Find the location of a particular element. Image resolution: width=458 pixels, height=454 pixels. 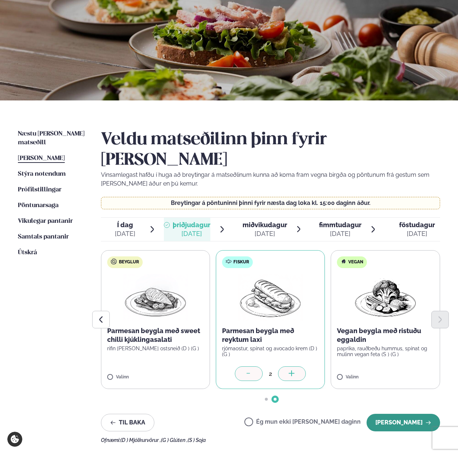

span: þriðjudagur is located at coordinates (191, 225).